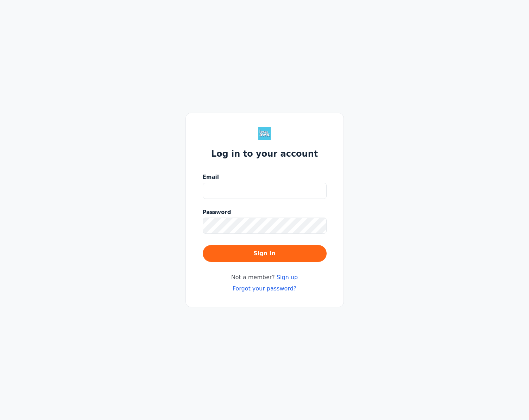 This screenshot has width=529, height=420. What do you see at coordinates (264, 133) in the screenshot?
I see `img: Less Awkward Hub` at bounding box center [264, 133].